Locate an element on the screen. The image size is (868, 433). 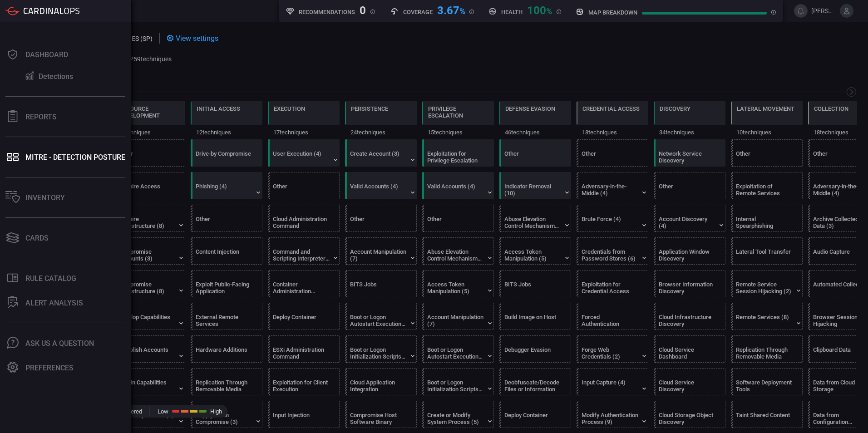
div: Inventory is located at coordinates (45, 197).